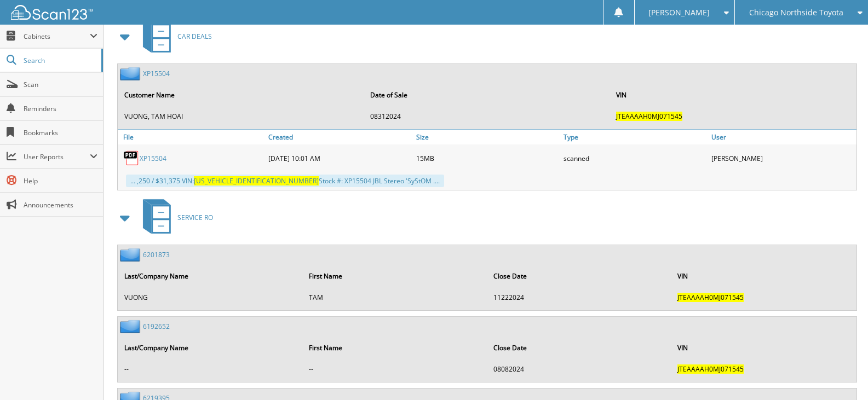 This screenshot has width=868, height=400. Describe the element at coordinates (60, 84) in the screenshot. I see `span: Scan` at that location.